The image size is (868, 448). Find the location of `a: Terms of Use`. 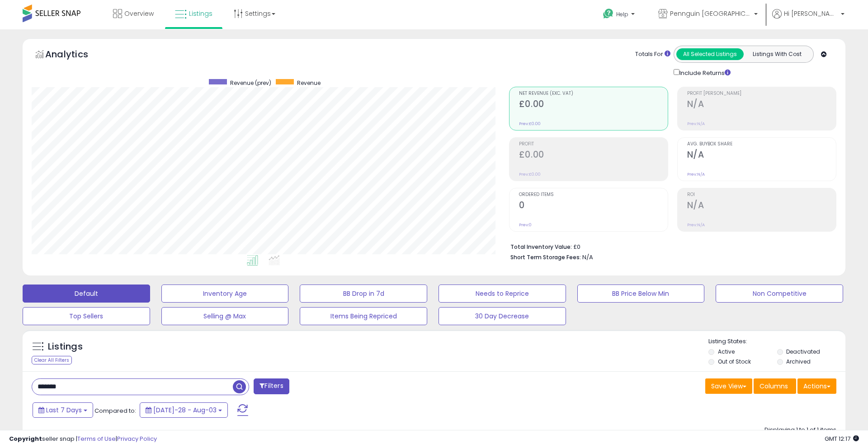

a: Terms of Use is located at coordinates (97, 439).